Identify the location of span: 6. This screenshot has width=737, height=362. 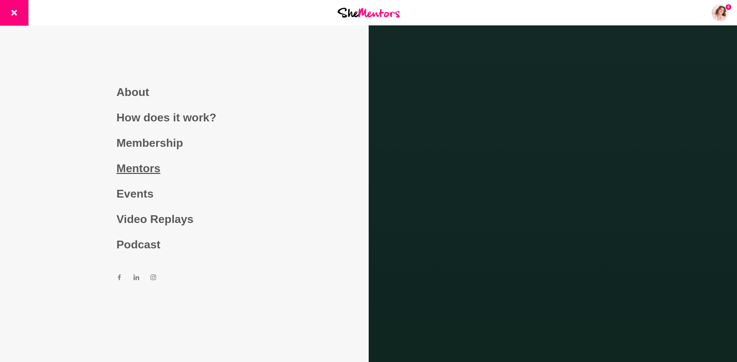
(728, 7).